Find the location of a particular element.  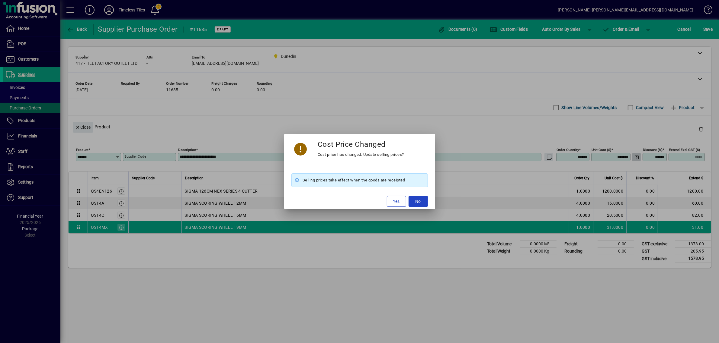

span: No is located at coordinates (418, 202).